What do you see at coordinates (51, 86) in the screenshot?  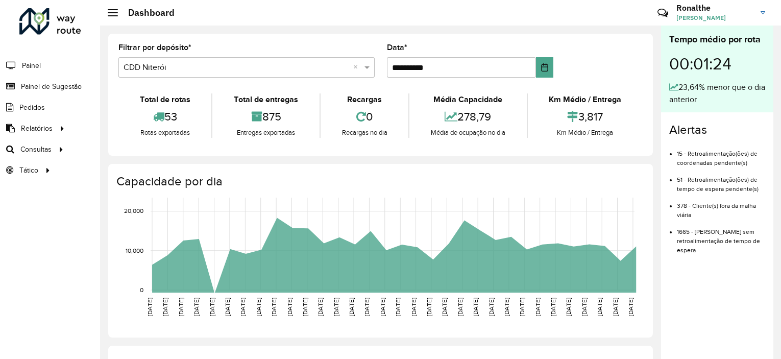 I see `span: Painel de Sugestão` at bounding box center [51, 86].